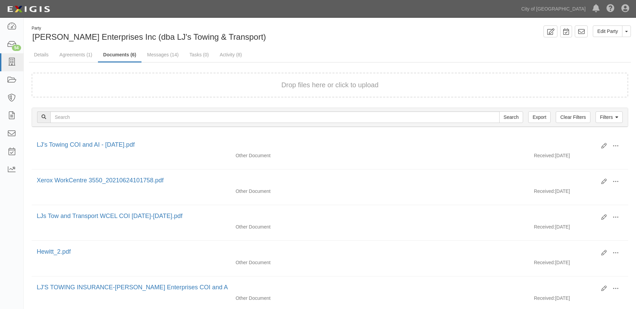  Describe the element at coordinates (177, 34) in the screenshot. I see `div: Hewitt Enterprises Inc (dba LJ's Towing & Transport)` at that location.